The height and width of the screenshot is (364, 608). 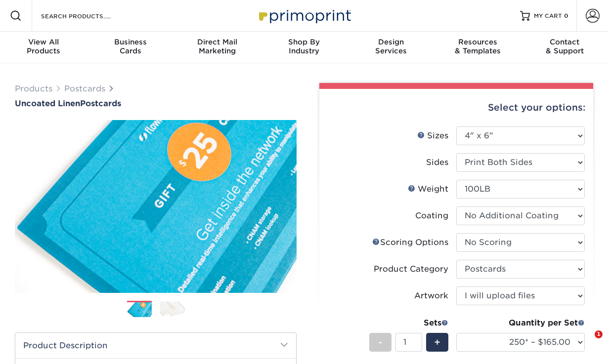 What do you see at coordinates (411, 269) in the screenshot?
I see `div: Product Category` at bounding box center [411, 269].